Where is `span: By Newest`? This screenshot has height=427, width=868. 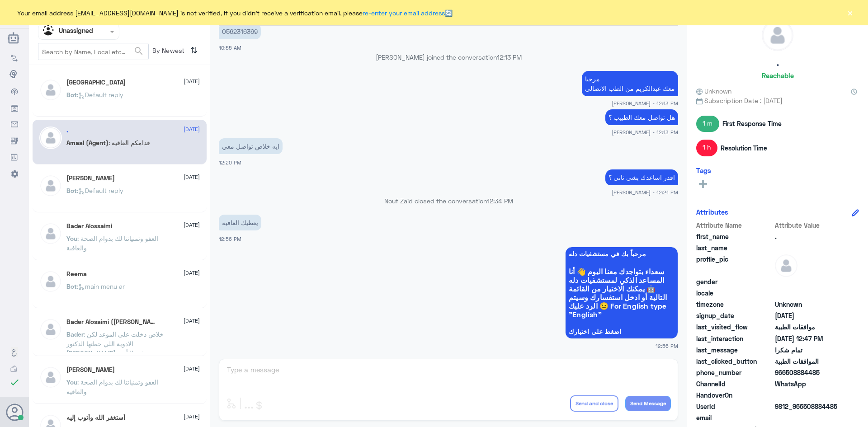
span: By Newest is located at coordinates (168, 52).